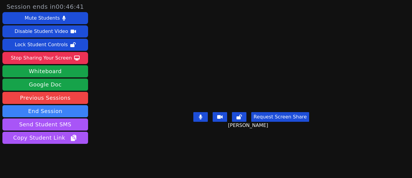 This screenshot has width=412, height=178. Describe the element at coordinates (45, 124) in the screenshot. I see `button: Send Student SMS` at that location.